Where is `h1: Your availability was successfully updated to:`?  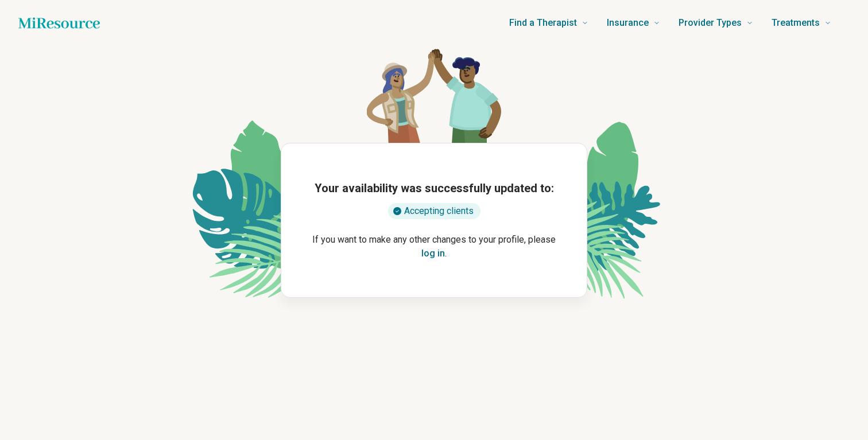
h1: Your availability was successfully updated to: is located at coordinates (434, 188).